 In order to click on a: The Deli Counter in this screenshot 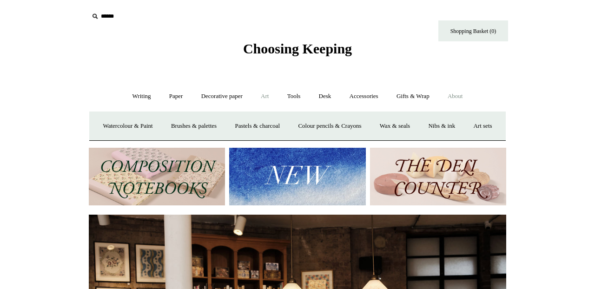, I will do `click(438, 177)`.